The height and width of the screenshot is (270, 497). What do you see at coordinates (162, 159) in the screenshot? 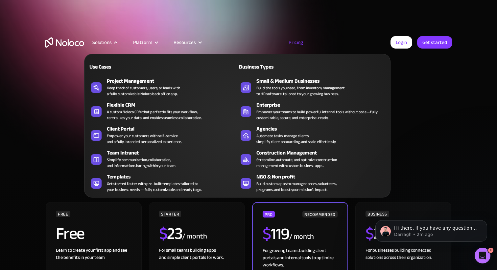
I see `a: Team IntranetSimplify communication, collaboration,and information sharing within your team.` at bounding box center [162, 159].